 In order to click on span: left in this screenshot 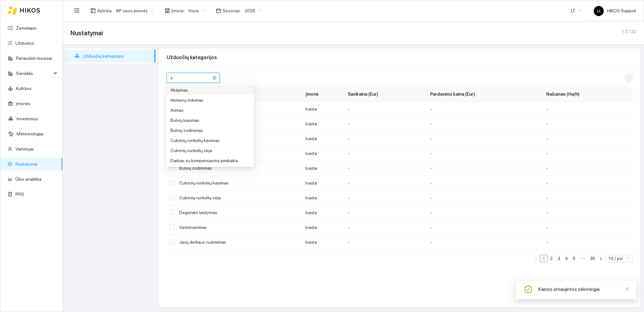, I will do `click(536, 259)`.